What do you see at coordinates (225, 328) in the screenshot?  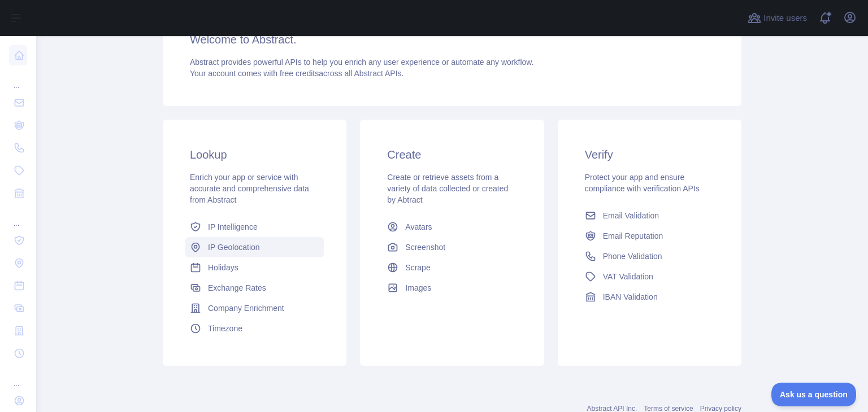 I see `span: Timezone` at bounding box center [225, 328].